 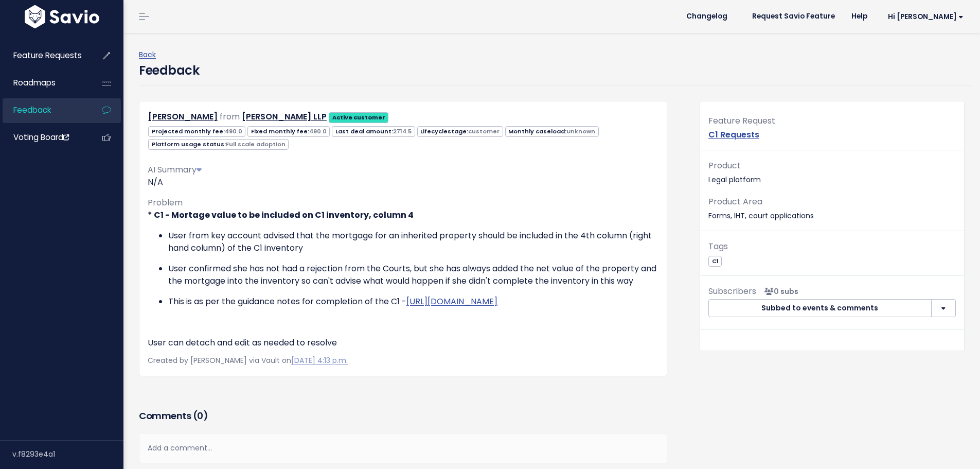 I want to click on span: Problem, so click(x=165, y=202).